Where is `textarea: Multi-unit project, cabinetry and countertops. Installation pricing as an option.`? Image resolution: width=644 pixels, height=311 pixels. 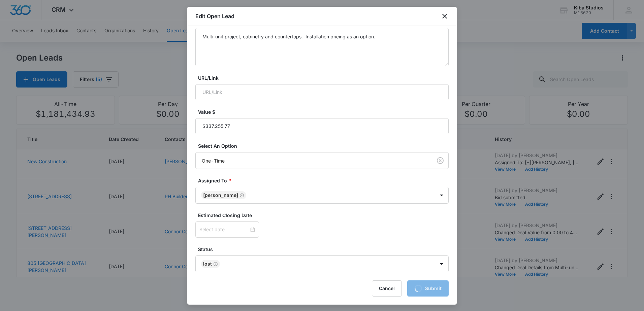 textarea: Multi-unit project, cabinetry and countertops. Installation pricing as an option. is located at coordinates (322, 47).